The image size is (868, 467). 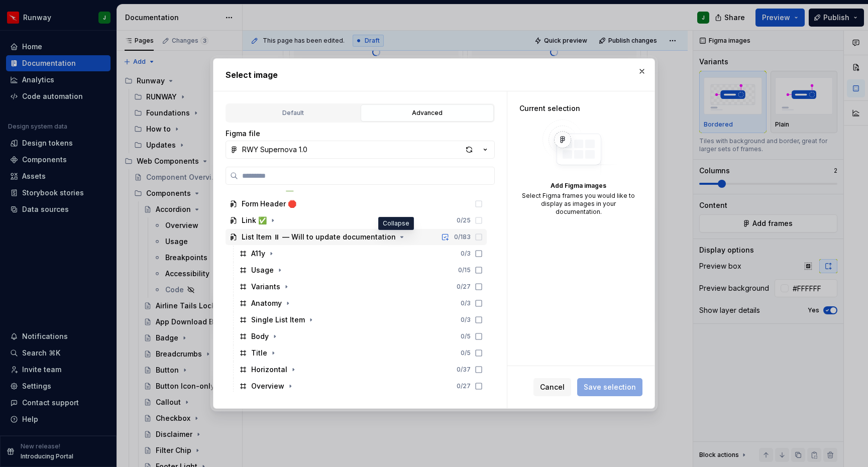 What do you see at coordinates (579, 204) in the screenshot?
I see `div: Select Figma frames you would like to display as images in your documentation.` at bounding box center [579, 204].